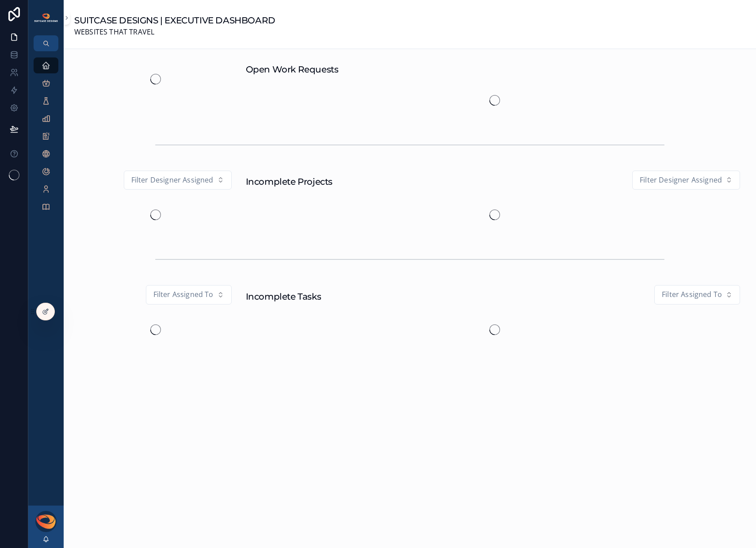  Describe the element at coordinates (289, 182) in the screenshot. I see `h1: Incomplete Projects` at that location.